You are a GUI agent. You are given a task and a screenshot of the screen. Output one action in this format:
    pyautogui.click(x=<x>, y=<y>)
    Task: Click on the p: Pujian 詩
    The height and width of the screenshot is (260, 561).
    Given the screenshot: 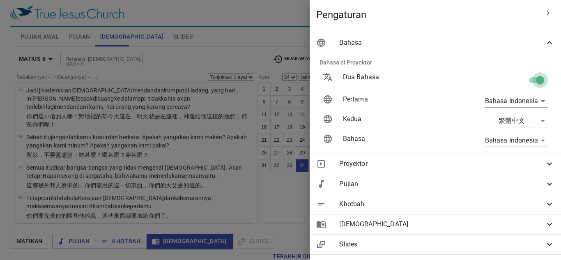 What is the action you would take?
    pyautogui.click(x=147, y=30)
    